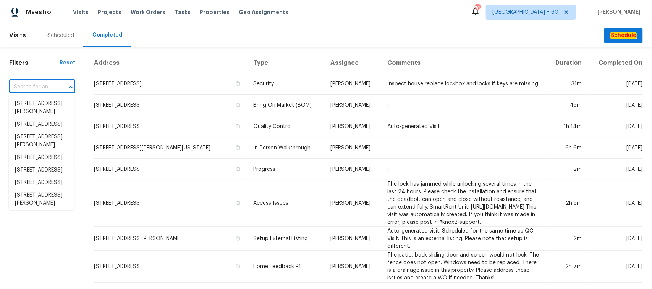  Describe the element at coordinates (67, 63) in the screenshot. I see `div: Reset` at that location.